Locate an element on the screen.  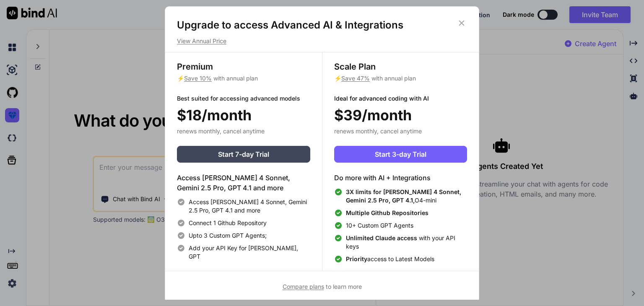
span: 10+ Custom GPT Agents is located at coordinates (379, 225).